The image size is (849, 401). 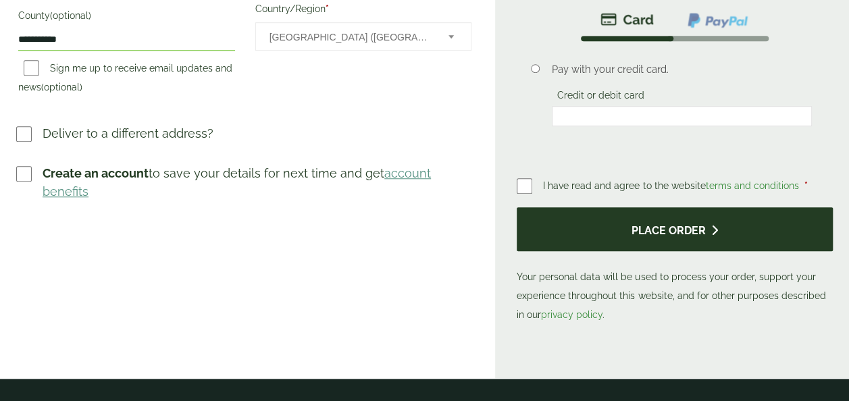 I want to click on input: Sign me up to receive email updates and news(optional), so click(x=31, y=68).